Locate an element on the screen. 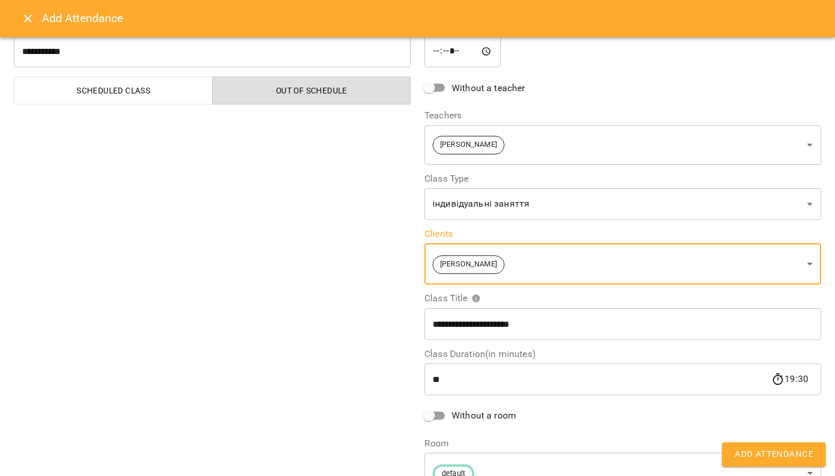 This screenshot has width=835, height=476. button: Out of Schedule is located at coordinates (312, 91).